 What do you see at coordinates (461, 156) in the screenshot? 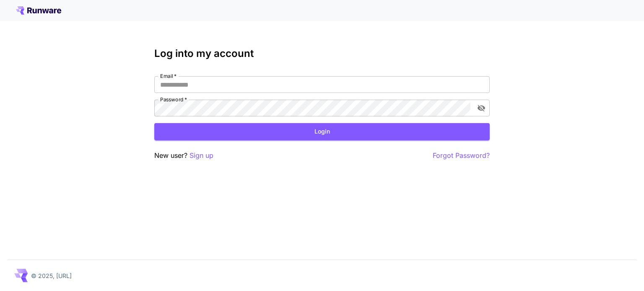
I see `p: Forgot Password?` at bounding box center [461, 156].